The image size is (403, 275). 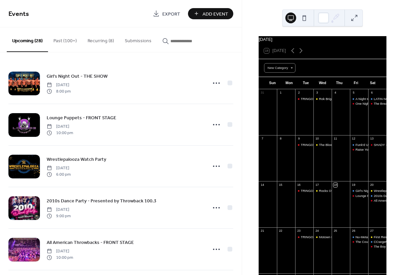 I want to click on div: 7, so click(x=262, y=139).